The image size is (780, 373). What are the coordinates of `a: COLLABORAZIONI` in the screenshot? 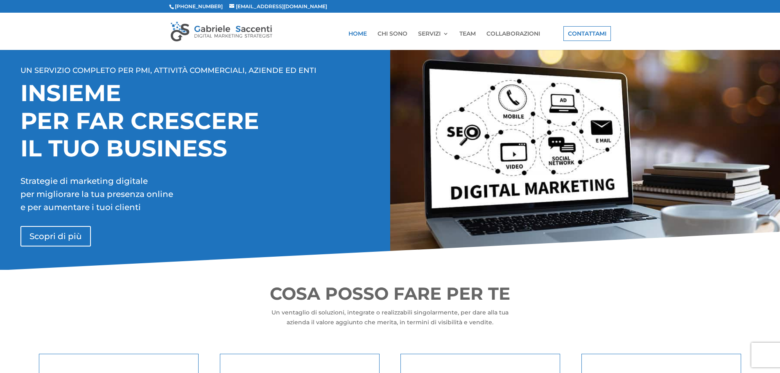 It's located at (513, 40).